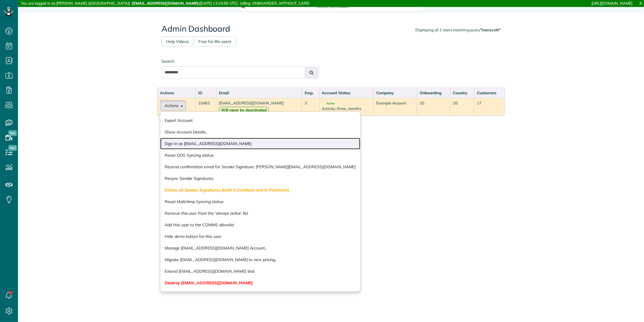 This screenshot has width=644, height=322. What do you see at coordinates (259, 93) in the screenshot?
I see `div: Email` at bounding box center [259, 93].